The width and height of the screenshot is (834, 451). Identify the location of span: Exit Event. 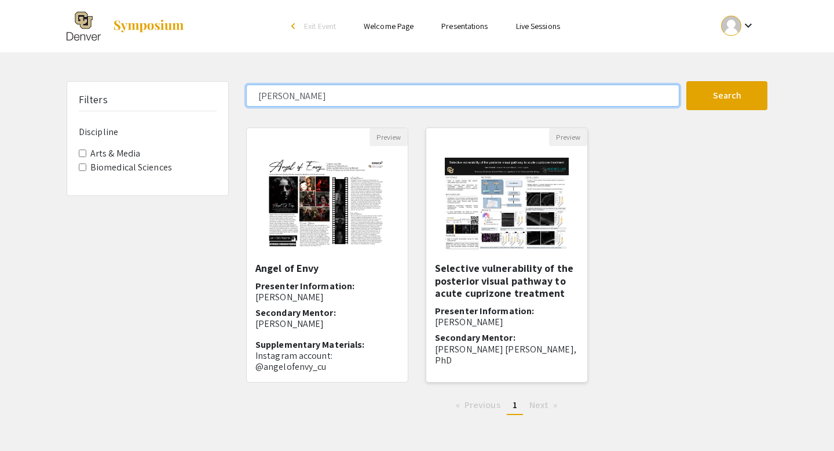
(320, 26).